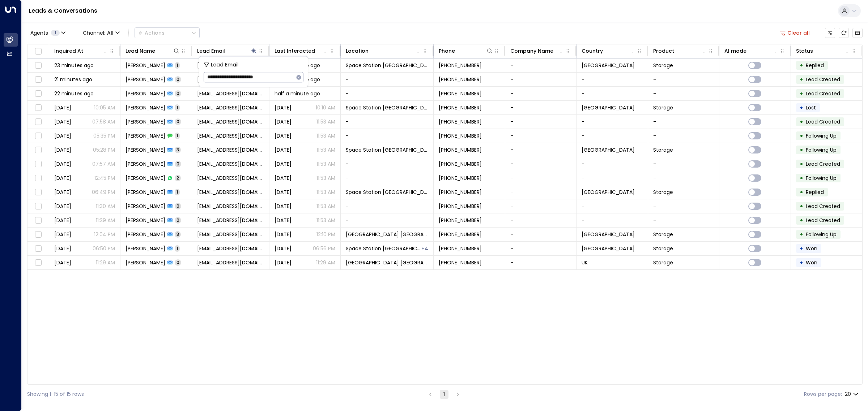 The width and height of the screenshot is (868, 411). I want to click on span: Won, so click(811, 263).